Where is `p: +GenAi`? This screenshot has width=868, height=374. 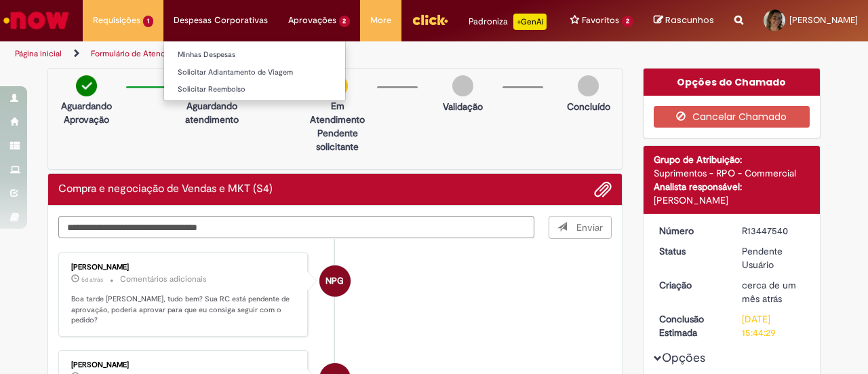 p: +GenAi is located at coordinates (530, 22).